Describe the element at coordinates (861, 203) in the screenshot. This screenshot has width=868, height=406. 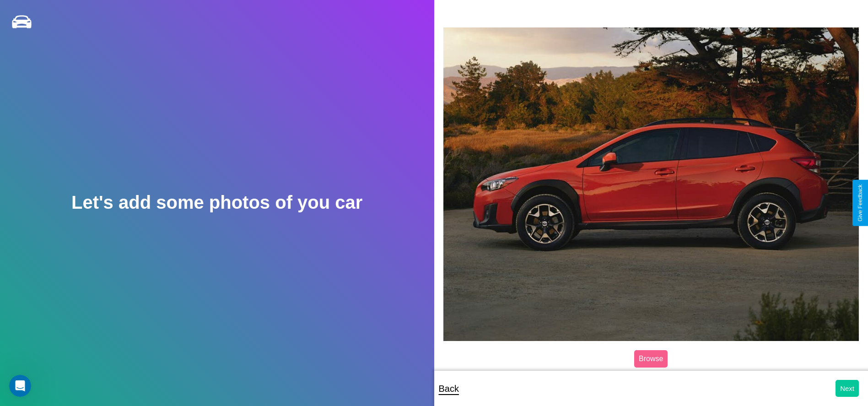
I see `div: Give Feedback` at that location.